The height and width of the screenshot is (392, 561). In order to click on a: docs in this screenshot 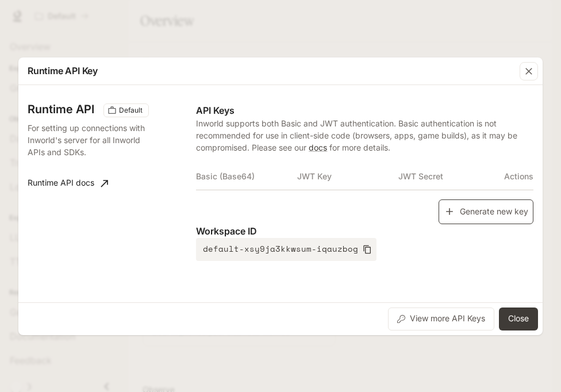, I will do `click(318, 147)`.